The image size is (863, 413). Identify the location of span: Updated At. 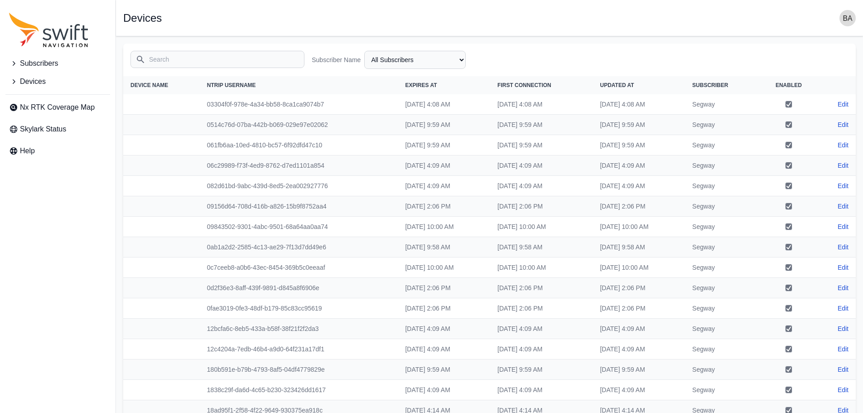
(616, 85).